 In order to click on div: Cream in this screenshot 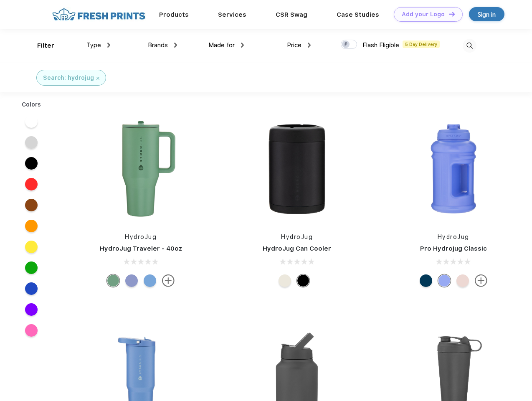, I will do `click(285, 281)`.